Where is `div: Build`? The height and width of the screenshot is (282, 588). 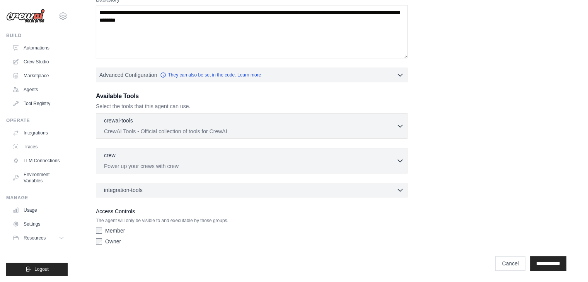 div: Build is located at coordinates (37, 36).